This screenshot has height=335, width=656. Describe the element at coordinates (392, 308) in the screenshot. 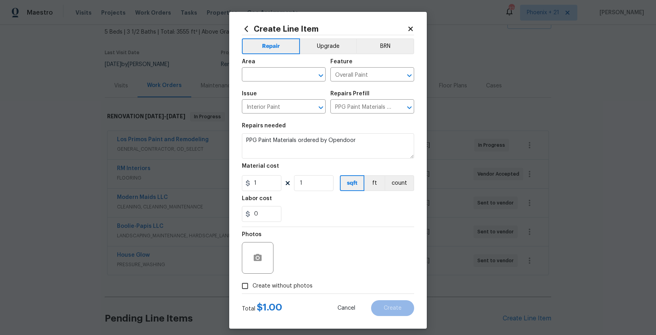

I see `button: Create` at that location.